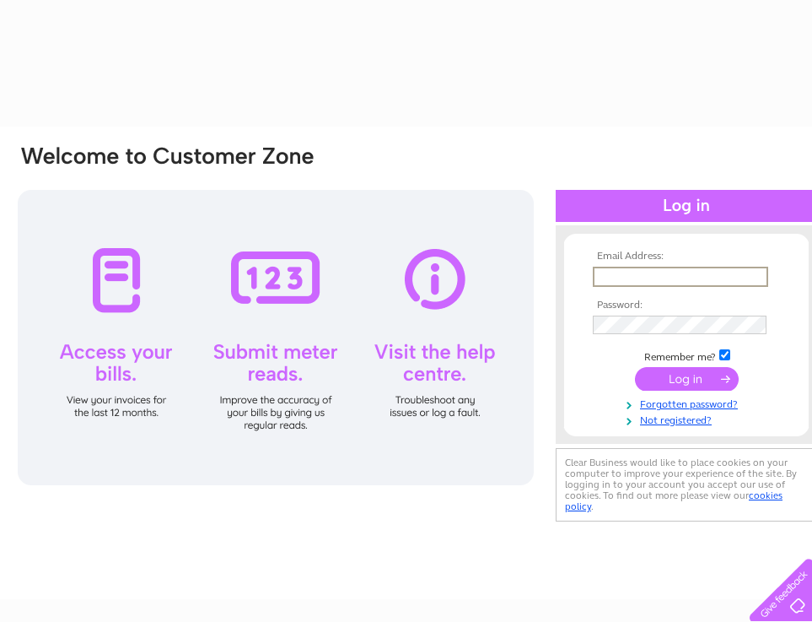 The image size is (812, 622). What do you see at coordinates (687, 305) in the screenshot?
I see `th: Password:` at bounding box center [687, 305].